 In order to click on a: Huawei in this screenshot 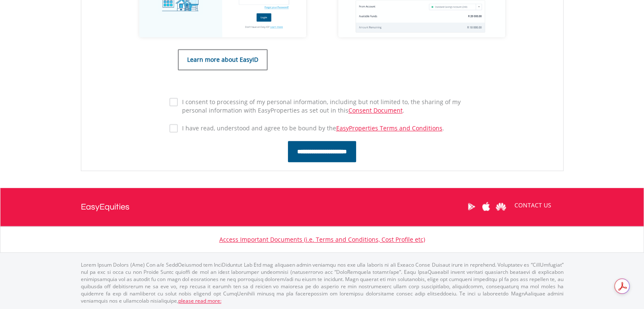, I will do `click(501, 206)`.